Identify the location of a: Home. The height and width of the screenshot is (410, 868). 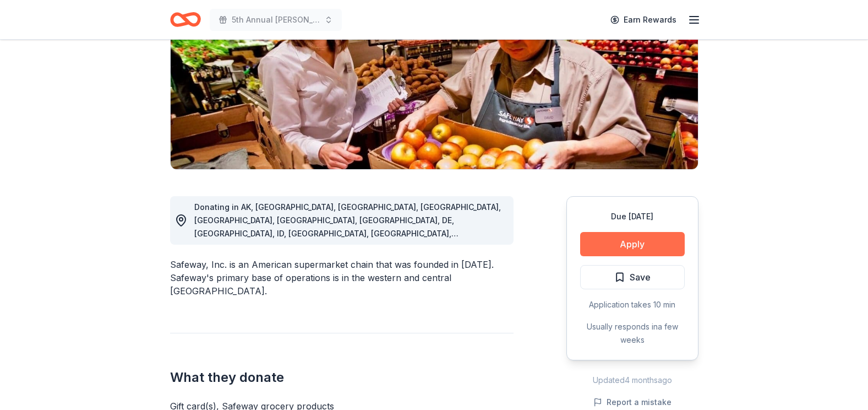
(186, 20).